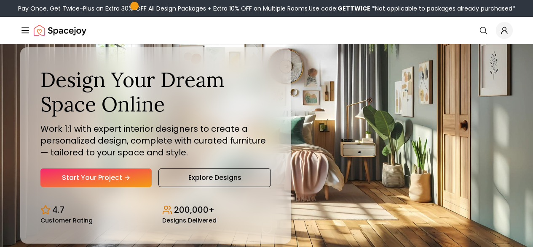  What do you see at coordinates (189, 220) in the screenshot?
I see `small: Designs Delivered` at bounding box center [189, 220].